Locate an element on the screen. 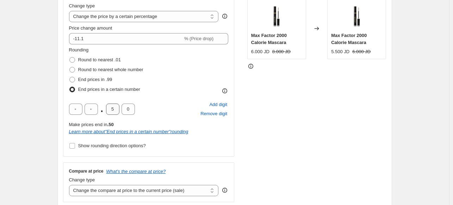 Image resolution: width=453 pixels, height=205 pixels. i: What's the compare at price? is located at coordinates (136, 171).